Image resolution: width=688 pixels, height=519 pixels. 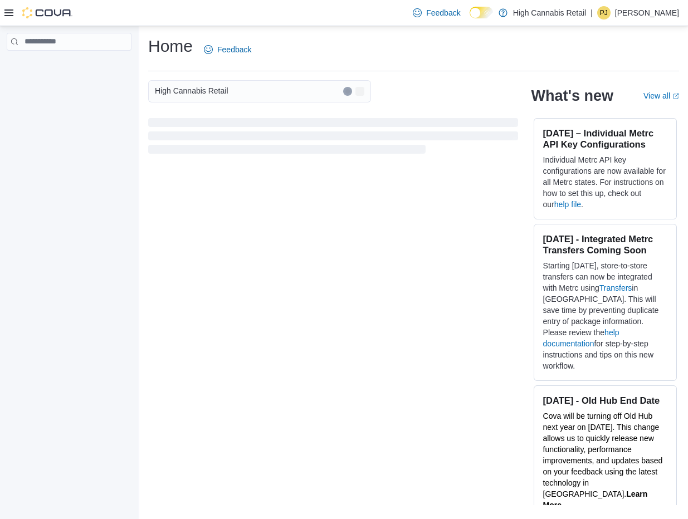 I want to click on span: Dark Mode, so click(x=469, y=18).